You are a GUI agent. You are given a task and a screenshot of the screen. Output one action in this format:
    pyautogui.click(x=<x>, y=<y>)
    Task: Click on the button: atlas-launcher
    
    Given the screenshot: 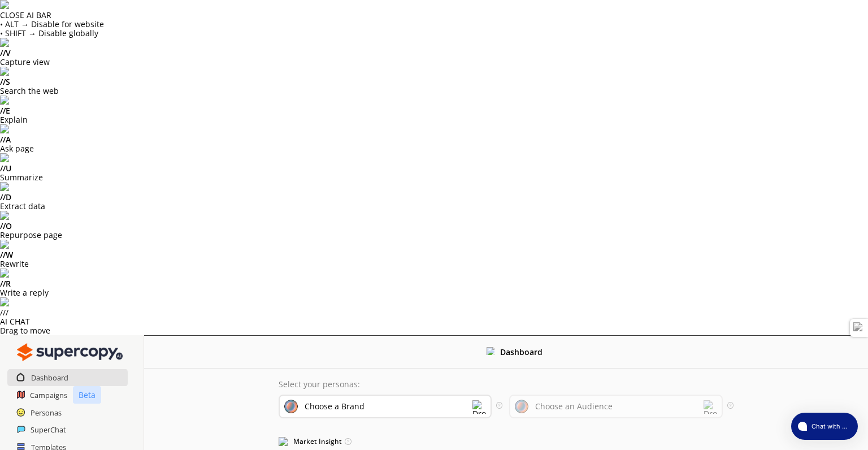 What is the action you would take?
    pyautogui.click(x=824, y=426)
    